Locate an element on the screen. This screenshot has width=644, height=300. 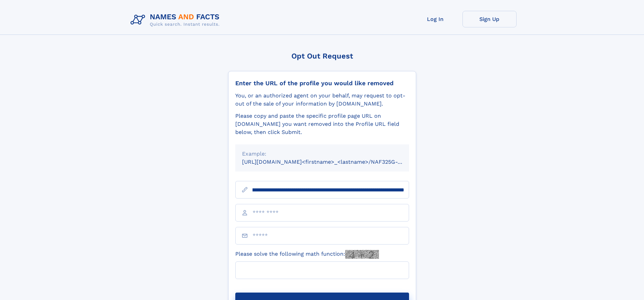
label: Please solve the following math function: is located at coordinates (307, 254).